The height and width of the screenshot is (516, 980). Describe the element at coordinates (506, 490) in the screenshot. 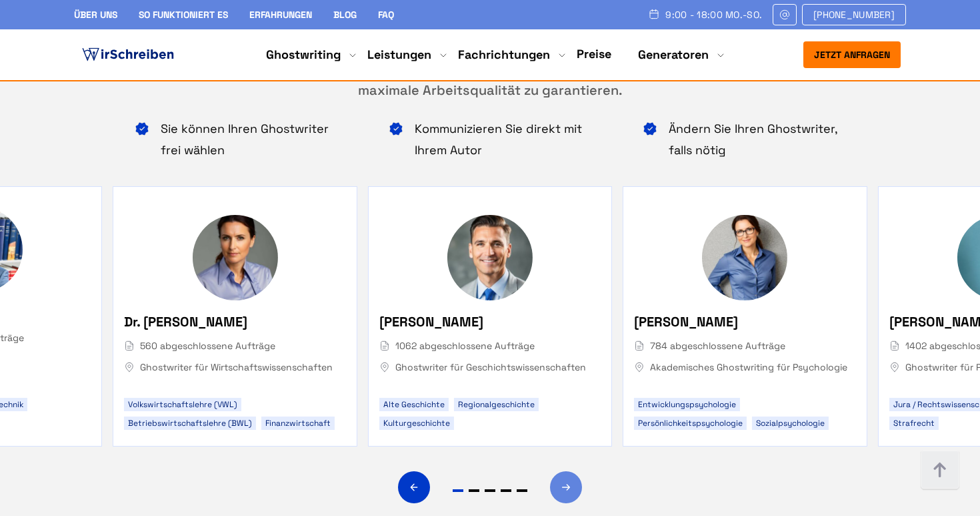

I see `span: Go to slide 4` at that location.